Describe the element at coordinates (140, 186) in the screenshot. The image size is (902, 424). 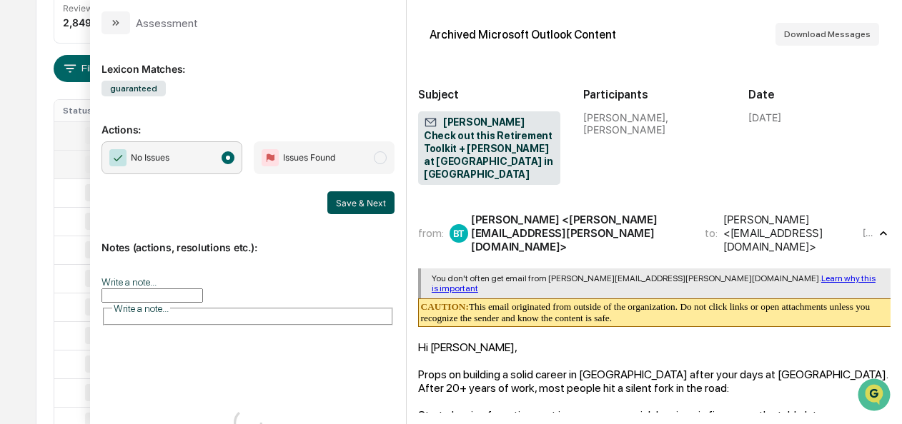
I see `a: 🗄️Attestations` at that location.